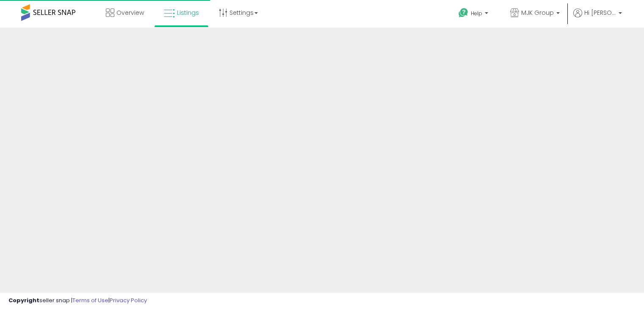 The image size is (644, 309). What do you see at coordinates (476, 13) in the screenshot?
I see `span: Help` at bounding box center [476, 13].